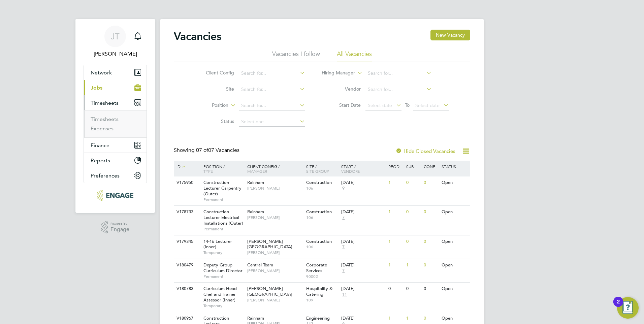  Describe the element at coordinates (115, 160) in the screenshot. I see `button: Reports` at that location.